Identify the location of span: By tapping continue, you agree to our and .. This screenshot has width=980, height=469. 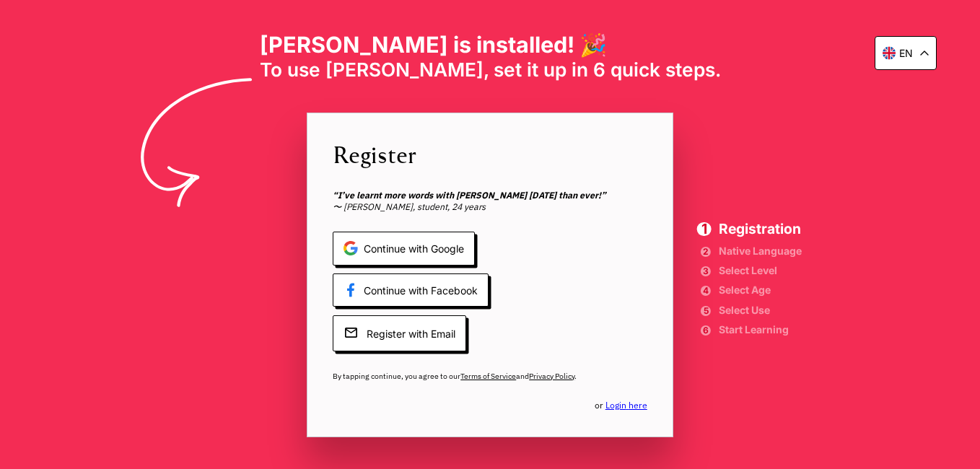
(490, 376).